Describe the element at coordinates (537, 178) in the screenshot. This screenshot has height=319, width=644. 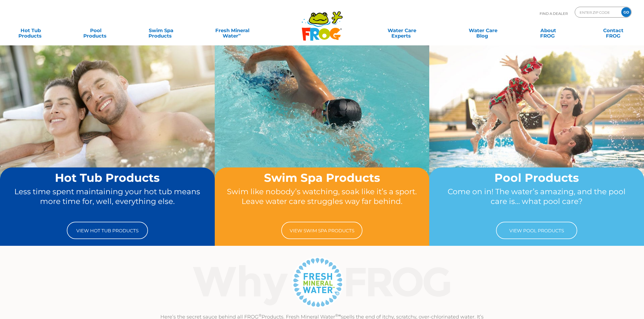
I see `h2: Pool Products` at that location.